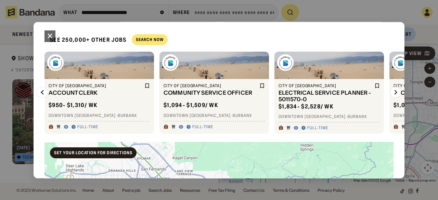 The width and height of the screenshot is (438, 200). Describe the element at coordinates (42, 92) in the screenshot. I see `img: Left Arrow` at that location.